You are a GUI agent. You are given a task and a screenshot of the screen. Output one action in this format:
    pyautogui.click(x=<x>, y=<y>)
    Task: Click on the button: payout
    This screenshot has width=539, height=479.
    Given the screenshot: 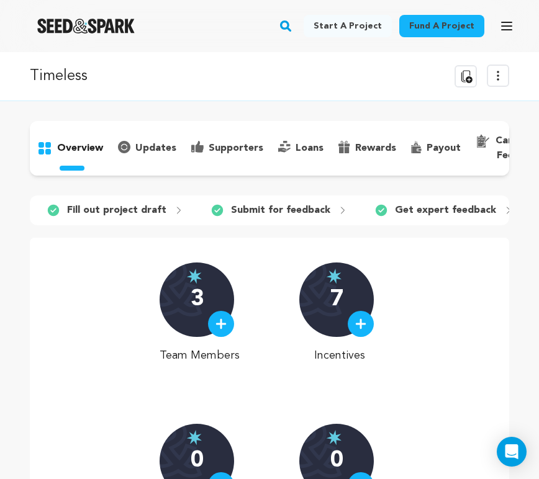 What is the action you would take?
    pyautogui.click(x=436, y=148)
    